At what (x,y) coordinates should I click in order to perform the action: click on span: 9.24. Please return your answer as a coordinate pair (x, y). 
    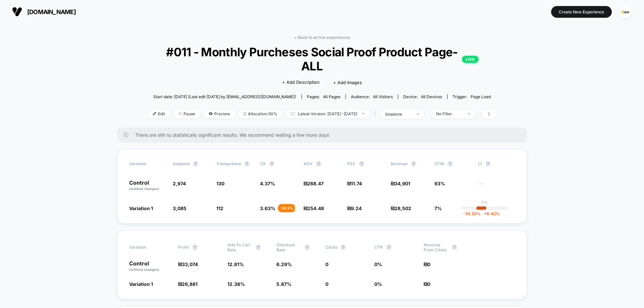
    Looking at the image, I should click on (356, 208).